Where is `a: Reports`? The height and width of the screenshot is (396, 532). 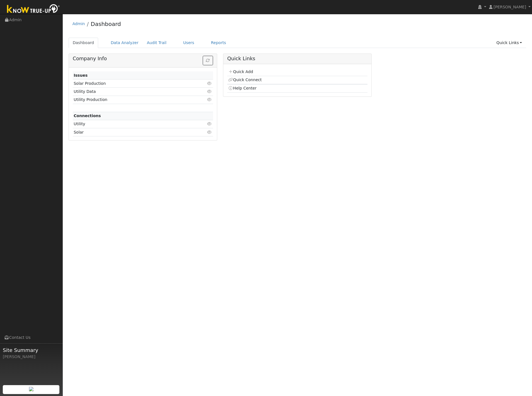
a: Reports is located at coordinates (219, 43).